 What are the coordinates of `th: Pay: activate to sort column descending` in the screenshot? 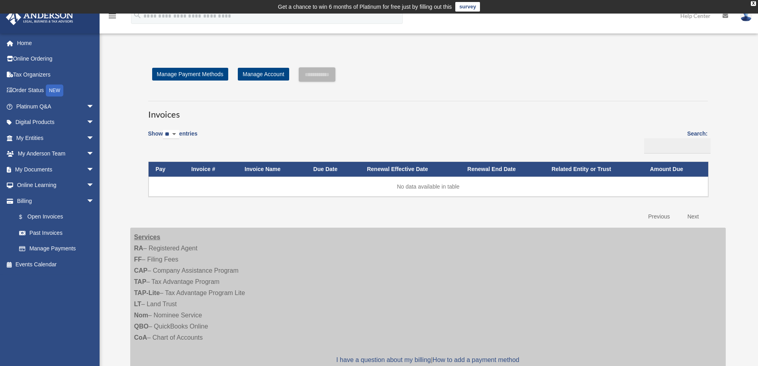 It's located at (166, 169).